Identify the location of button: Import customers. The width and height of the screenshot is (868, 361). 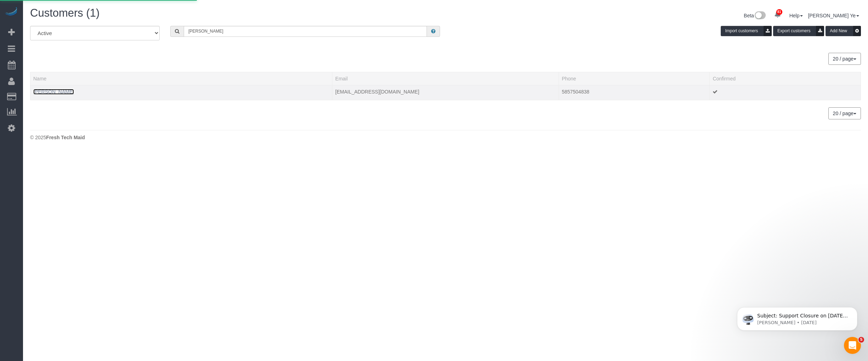
(747, 31).